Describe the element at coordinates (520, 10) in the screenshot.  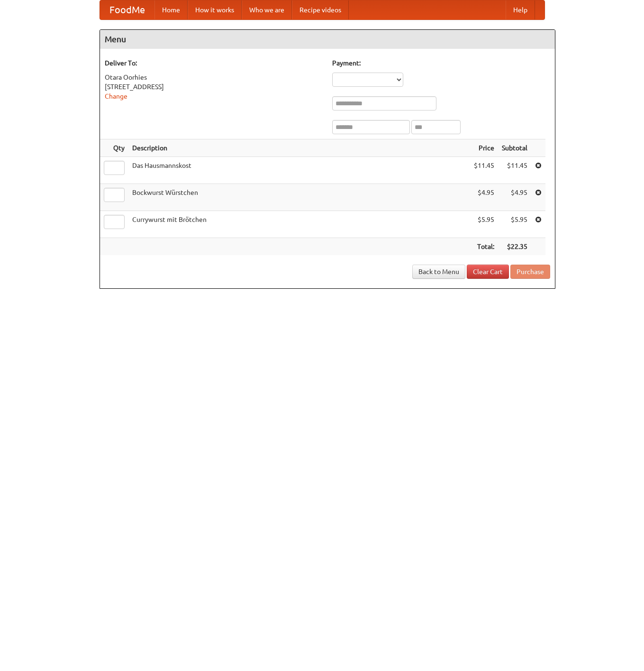
I see `a: Help` at that location.